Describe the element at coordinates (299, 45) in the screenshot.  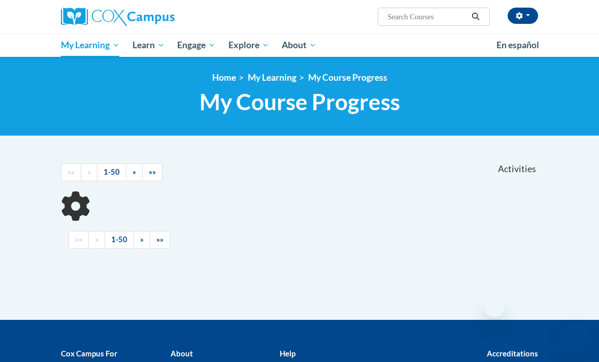
I see `span: About` at that location.